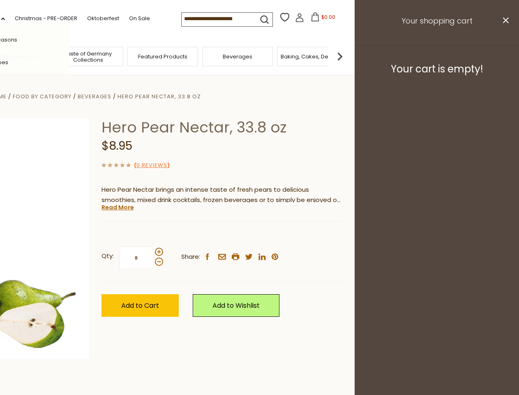  Describe the element at coordinates (108, 256) in the screenshot. I see `strong: Qty:` at that location.